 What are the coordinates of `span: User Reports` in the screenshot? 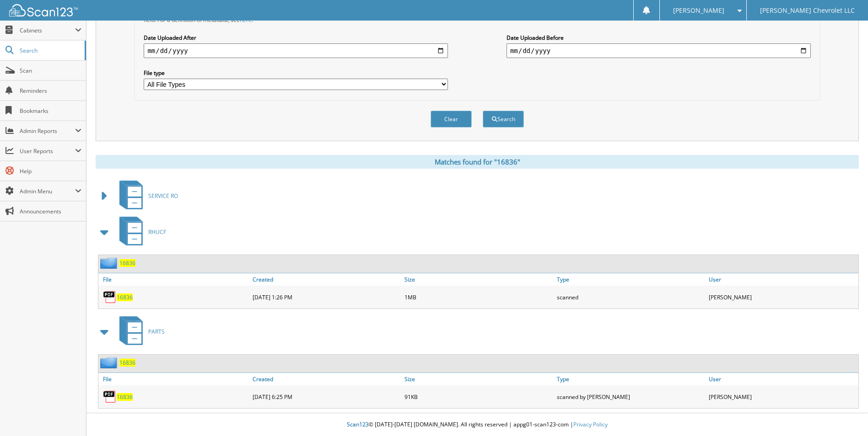 It's located at (47, 151).